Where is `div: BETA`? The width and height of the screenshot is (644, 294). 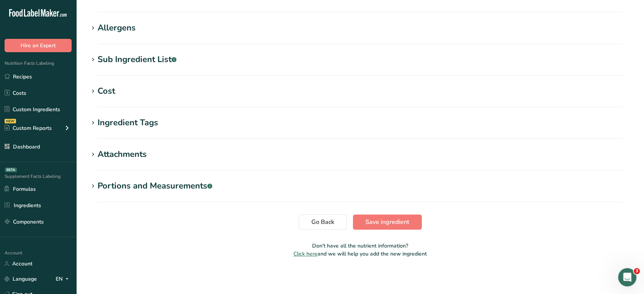
div: BETA is located at coordinates (11, 170).